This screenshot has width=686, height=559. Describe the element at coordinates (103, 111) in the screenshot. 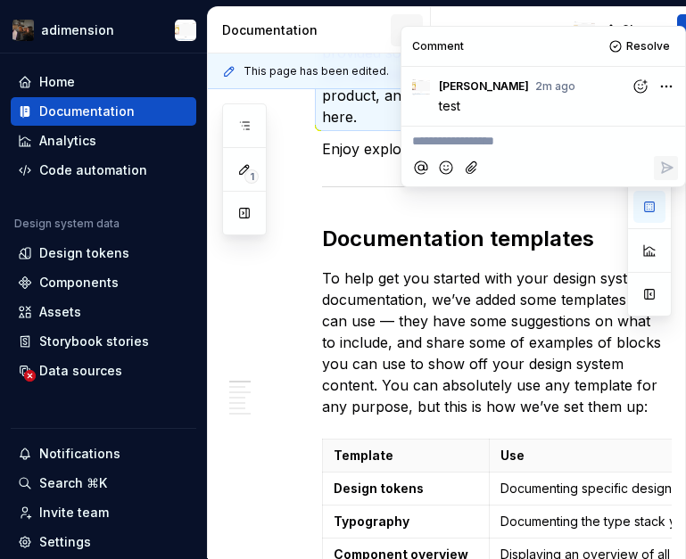

I see `a: Documentation` at that location.